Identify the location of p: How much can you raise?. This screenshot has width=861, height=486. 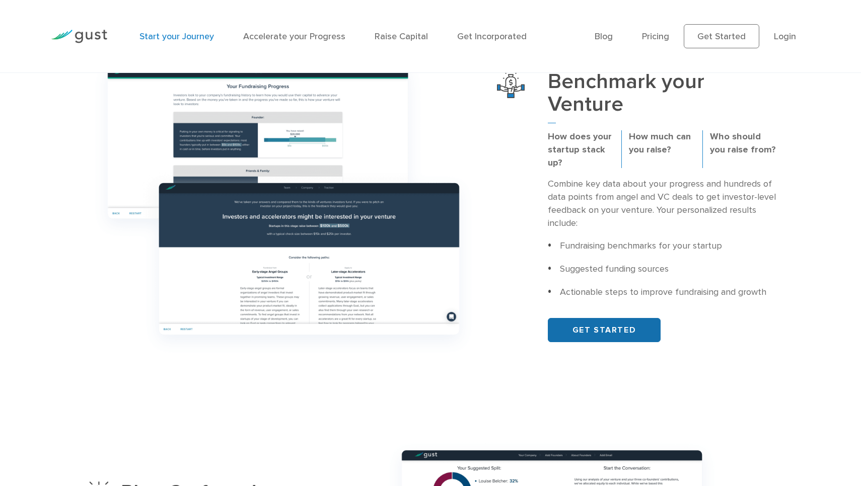
(661, 143).